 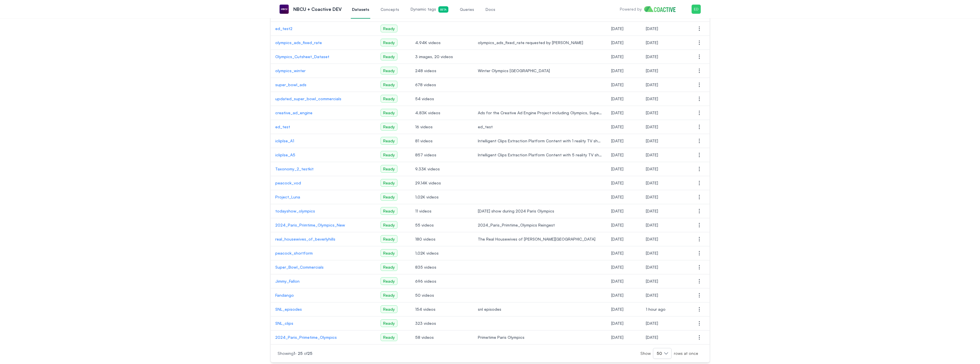 What do you see at coordinates (323, 281) in the screenshot?
I see `a: Jimmy_Fallon` at bounding box center [323, 281].